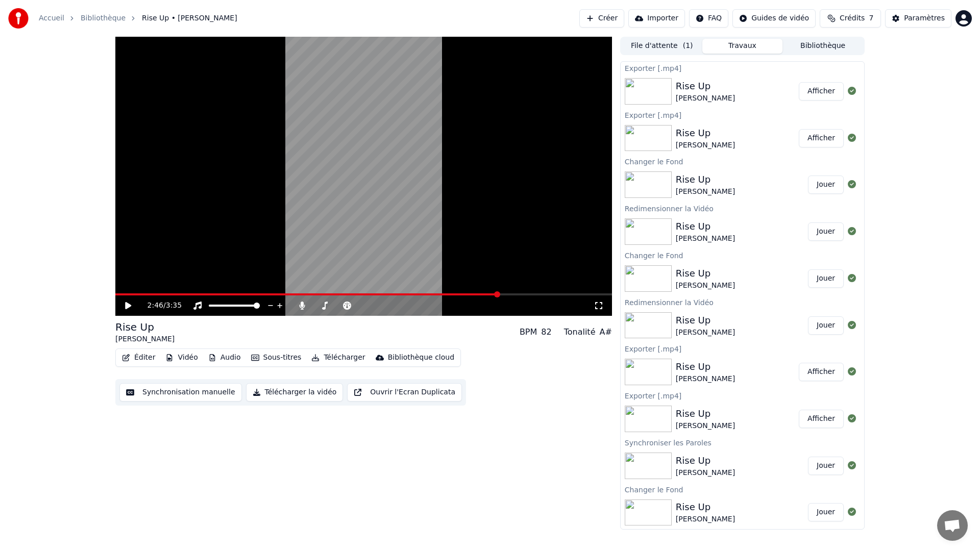 The image size is (980, 551). I want to click on button: Télécharger la vidéo, so click(294, 393).